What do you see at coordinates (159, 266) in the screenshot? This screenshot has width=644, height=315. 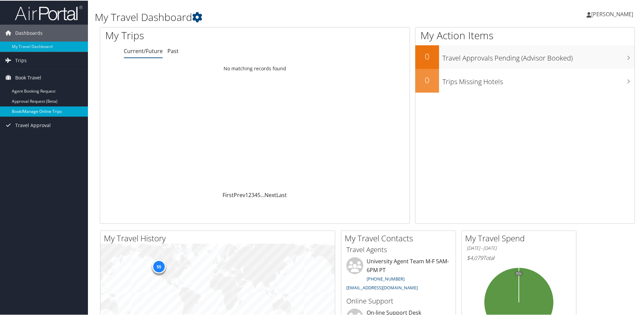 I see `div: 55` at bounding box center [159, 266].